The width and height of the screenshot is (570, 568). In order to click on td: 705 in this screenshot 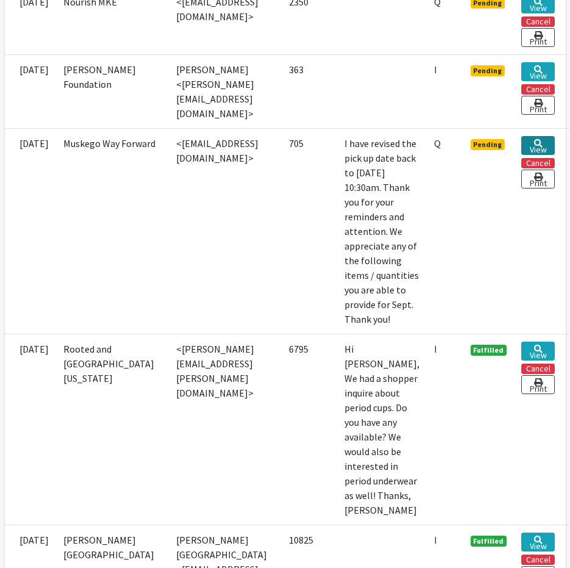, I will do `click(309, 231)`.